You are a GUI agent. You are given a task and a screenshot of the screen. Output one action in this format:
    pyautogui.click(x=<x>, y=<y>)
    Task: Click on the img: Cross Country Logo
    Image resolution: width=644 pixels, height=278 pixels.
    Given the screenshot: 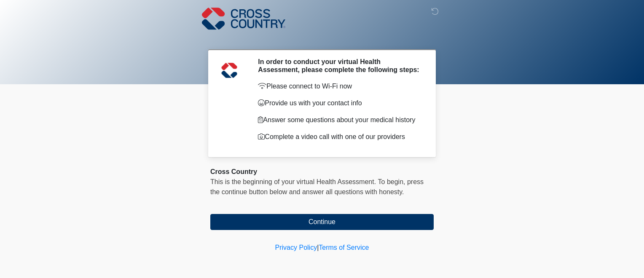 What is the action you would take?
    pyautogui.click(x=243, y=18)
    